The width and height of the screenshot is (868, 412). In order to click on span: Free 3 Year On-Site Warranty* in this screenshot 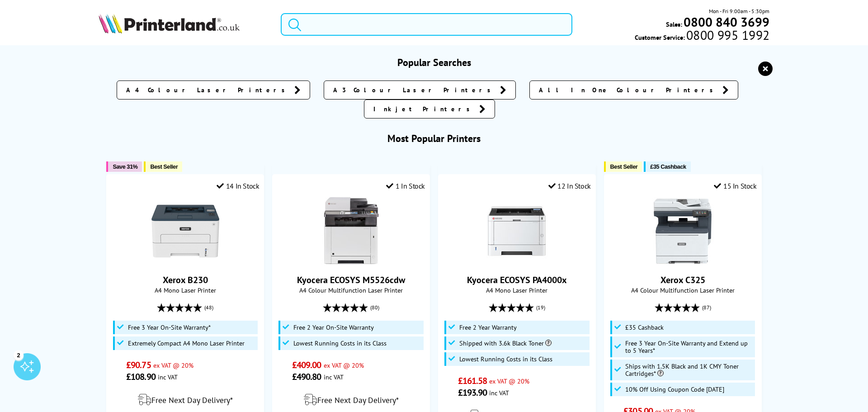, I will do `click(169, 328)`.